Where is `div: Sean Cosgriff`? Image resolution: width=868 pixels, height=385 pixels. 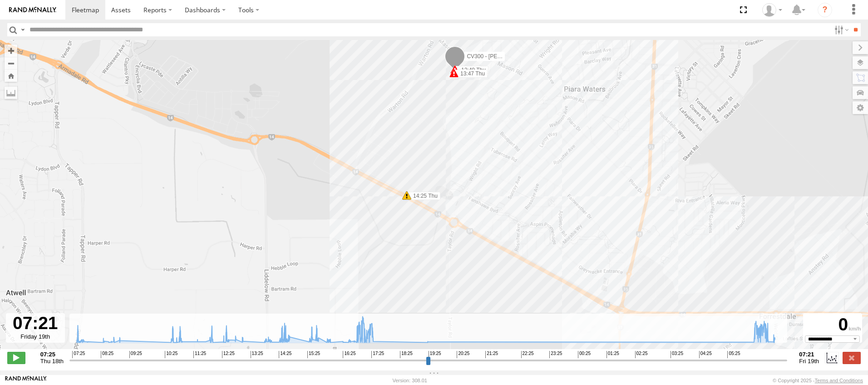
div: Sean Cosgriff is located at coordinates (772, 10).